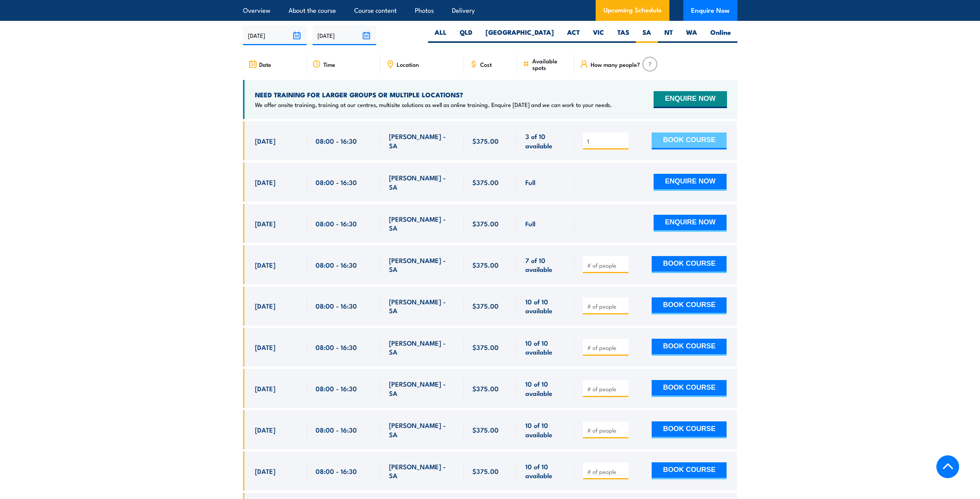  I want to click on p: We offer onsite training, training at our centres, multisite solutions as well as online training..., so click(433, 105).